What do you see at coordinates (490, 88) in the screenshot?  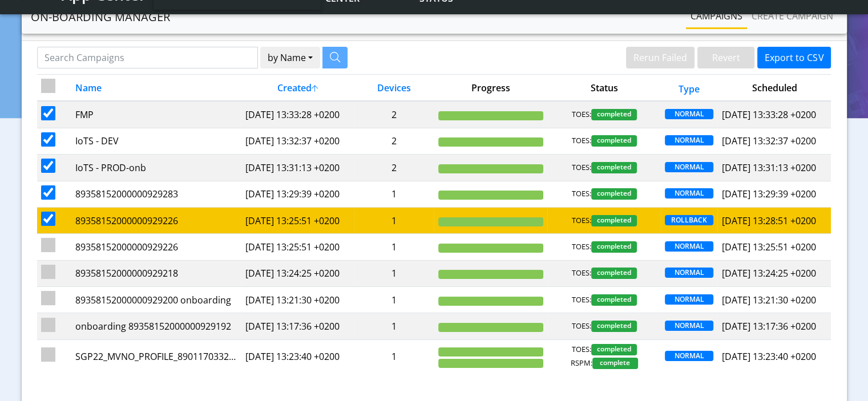 I see `th: Progress` at bounding box center [490, 88].